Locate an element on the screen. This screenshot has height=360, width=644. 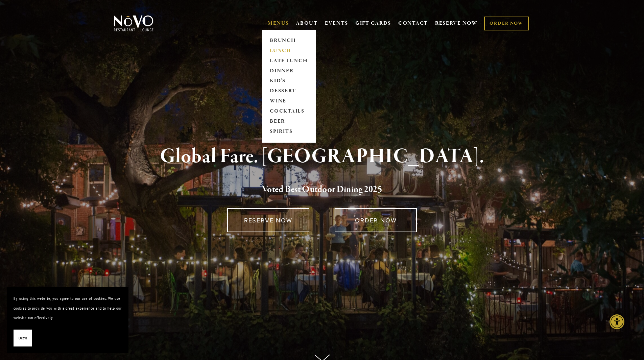
a: SPIRITS is located at coordinates (289, 132).